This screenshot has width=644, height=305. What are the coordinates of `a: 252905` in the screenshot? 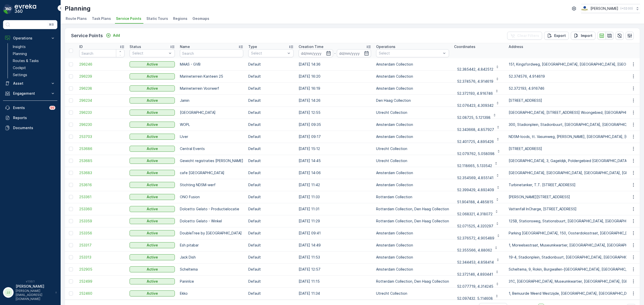 It's located at (102, 269).